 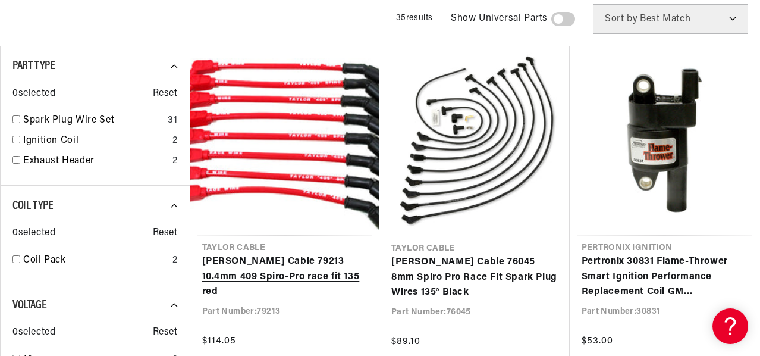 I want to click on a: Coil Pack, so click(x=95, y=260).